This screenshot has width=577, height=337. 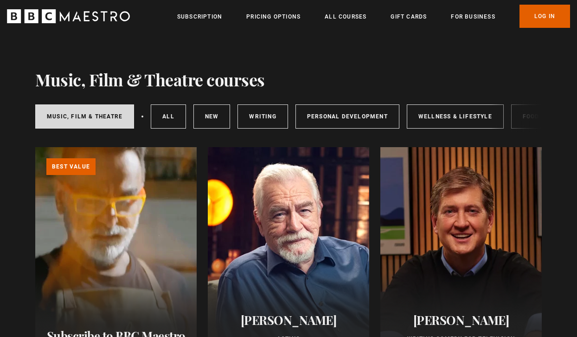 What do you see at coordinates (263, 116) in the screenshot?
I see `a: Writing` at bounding box center [263, 116].